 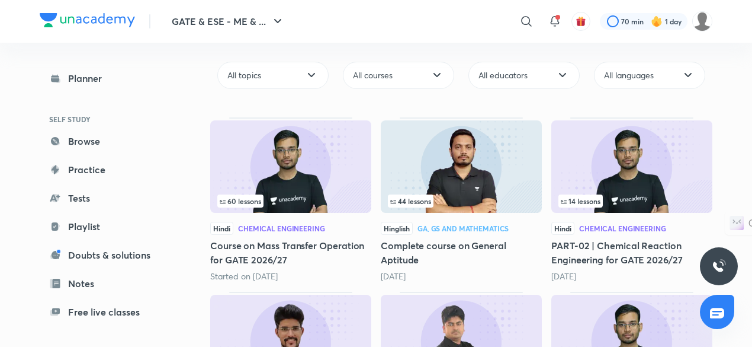 I want to click on img: avatar, so click(x=581, y=21).